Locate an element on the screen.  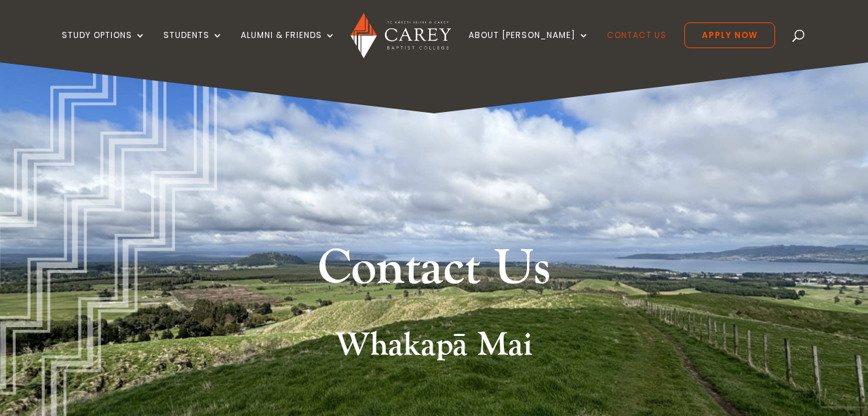
a: Contact Us is located at coordinates (637, 47).